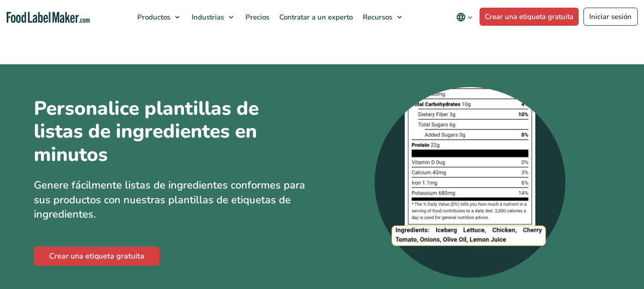  I want to click on button: Change language, so click(464, 17).